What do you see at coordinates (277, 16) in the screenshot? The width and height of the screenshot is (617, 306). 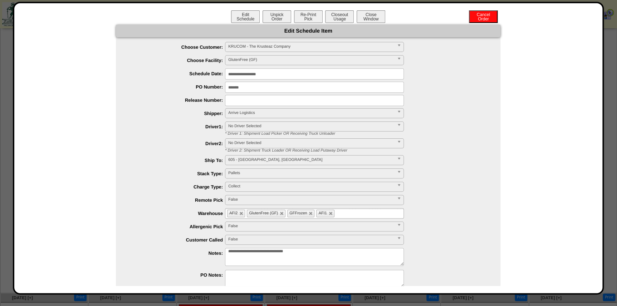 I see `button: UnpickOrder` at bounding box center [277, 16].